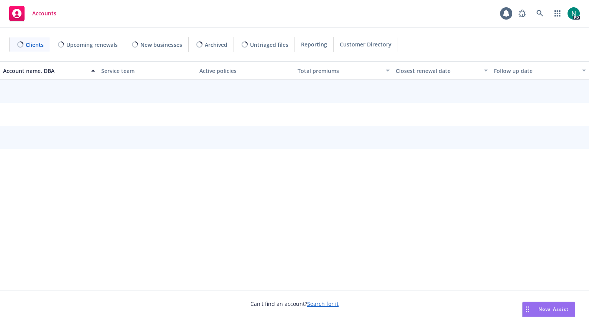 The image size is (589, 317). What do you see at coordinates (245, 71) in the screenshot?
I see `div: Active policies` at bounding box center [245, 71].